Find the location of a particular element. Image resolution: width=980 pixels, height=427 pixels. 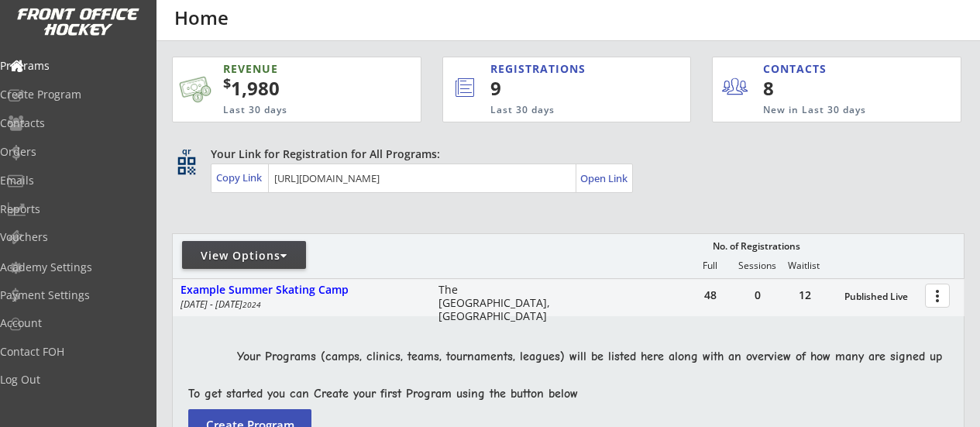

div: View Options is located at coordinates (244, 256).